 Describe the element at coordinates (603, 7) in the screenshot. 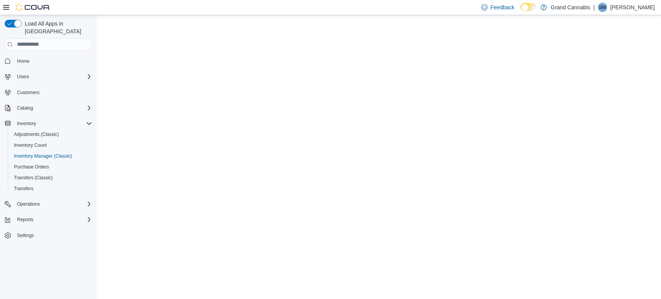

I see `div: Sara Mackie` at that location.